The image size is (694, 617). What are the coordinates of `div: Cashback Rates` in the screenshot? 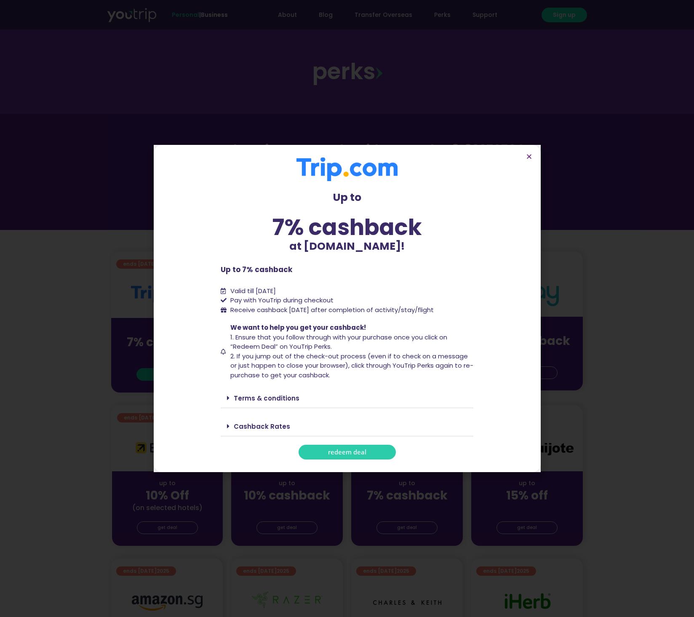 It's located at (347, 426).